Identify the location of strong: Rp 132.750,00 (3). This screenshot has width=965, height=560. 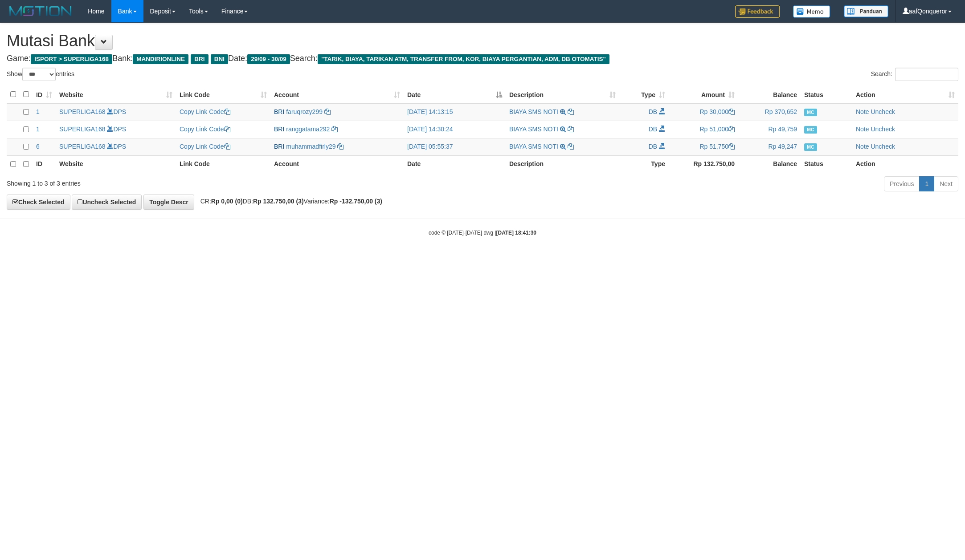
(279, 201).